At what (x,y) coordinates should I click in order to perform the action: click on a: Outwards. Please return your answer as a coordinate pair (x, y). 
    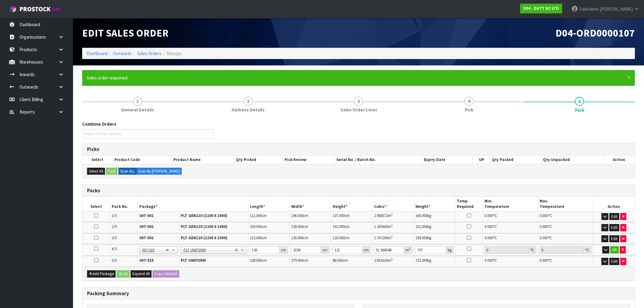
    Looking at the image, I should click on (123, 54).